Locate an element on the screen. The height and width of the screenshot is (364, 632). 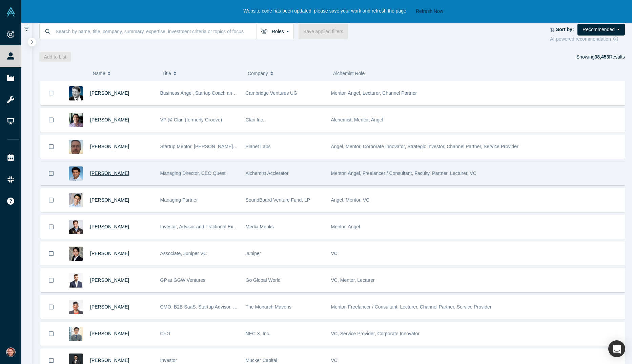
span: Investor is located at coordinates (169, 360).